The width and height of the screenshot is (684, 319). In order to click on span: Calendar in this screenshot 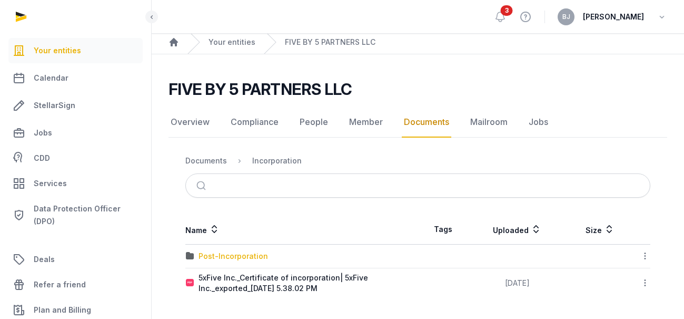, I will do `click(51, 78)`.